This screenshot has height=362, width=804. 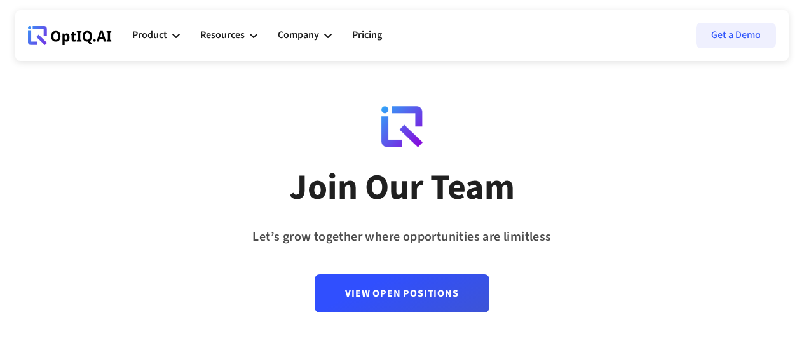 I want to click on div: Webflow Homepage, so click(x=28, y=45).